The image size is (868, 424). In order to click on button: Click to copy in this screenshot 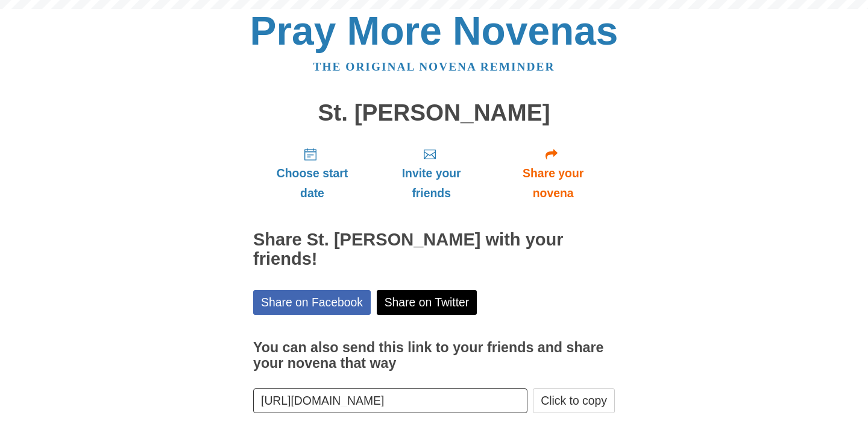, I will do `click(574, 400)`.